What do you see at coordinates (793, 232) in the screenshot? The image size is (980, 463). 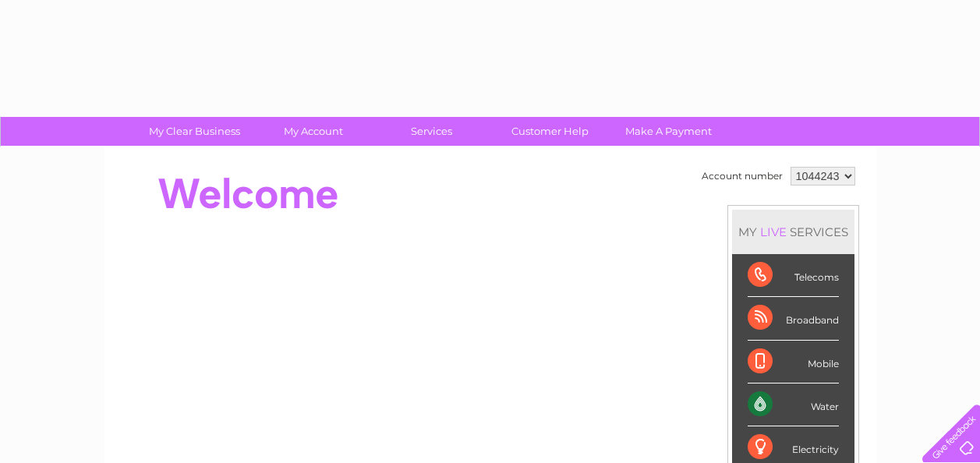 I see `div: MY SERVICES` at bounding box center [793, 232].